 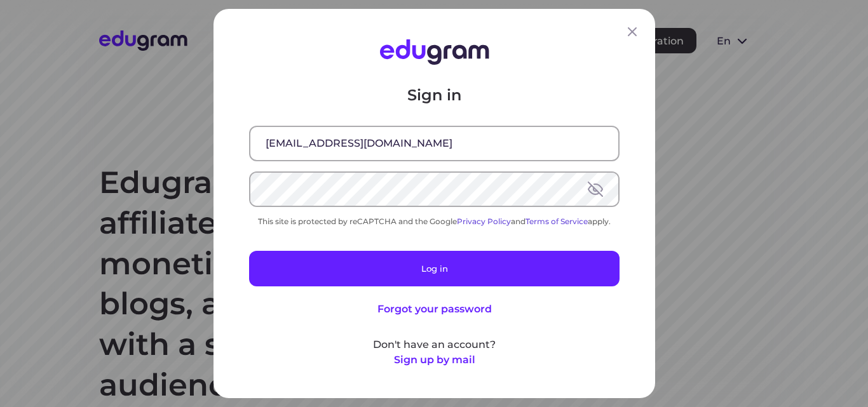 I want to click on input: Email, so click(x=434, y=143).